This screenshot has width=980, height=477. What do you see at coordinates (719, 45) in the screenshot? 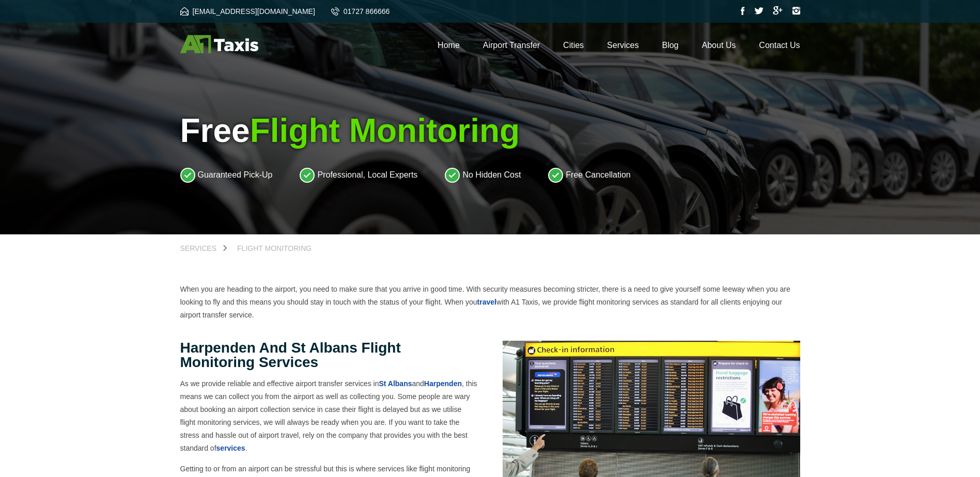
I see `a: About Us` at bounding box center [719, 45].